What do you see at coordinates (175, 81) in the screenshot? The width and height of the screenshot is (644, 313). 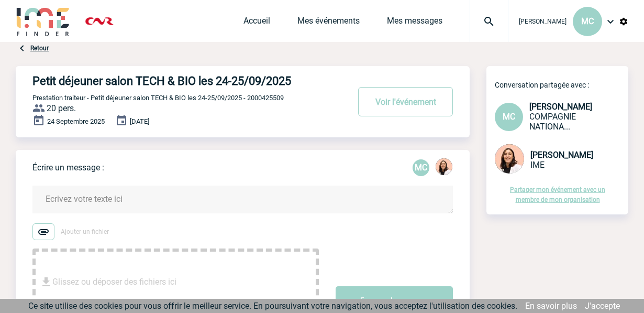 I see `h4: Petit déjeuner salon TECH & BIO les 24-25/09/2025` at bounding box center [175, 81].